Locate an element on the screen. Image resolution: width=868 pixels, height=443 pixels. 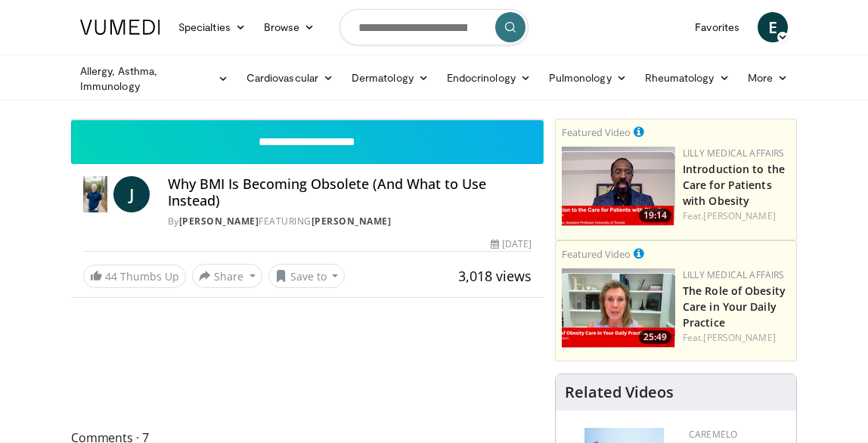
img: VuMedi Logo is located at coordinates (120, 27).